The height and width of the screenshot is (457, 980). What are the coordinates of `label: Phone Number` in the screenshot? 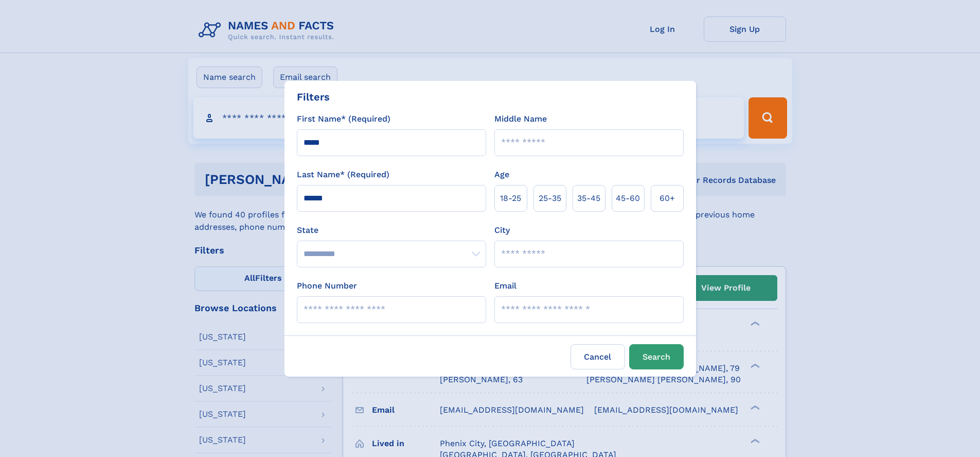 It's located at (327, 286).